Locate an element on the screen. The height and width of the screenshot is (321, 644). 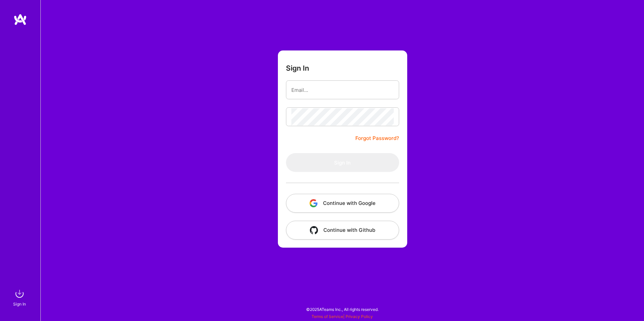
a: Forgot Password? is located at coordinates (377, 139).